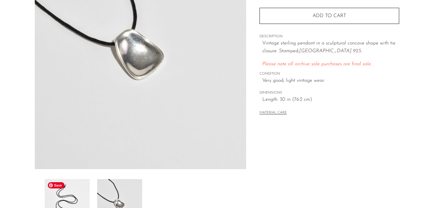  What do you see at coordinates (330, 16) in the screenshot?
I see `span: Add to cart` at bounding box center [330, 16].